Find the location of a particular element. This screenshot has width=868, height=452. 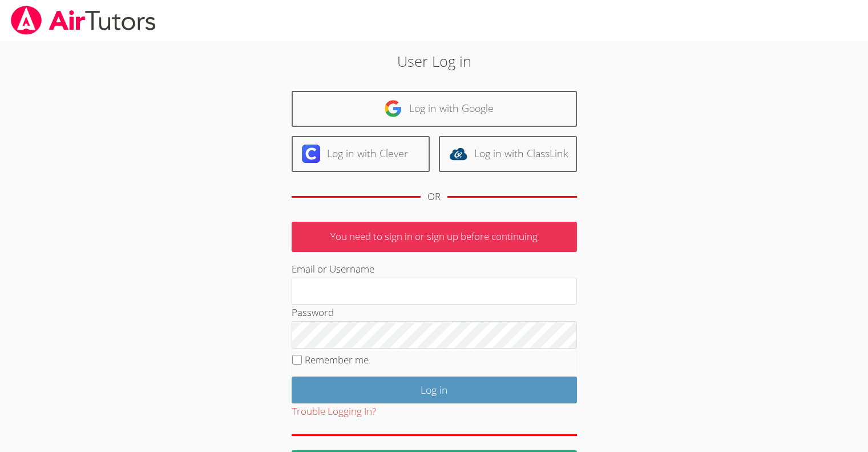

img: google-logo-50288ca7cdecda66e5e0955fdab243c47b7ad437acaf1139b6f446037453330a.svg is located at coordinates (393, 108).